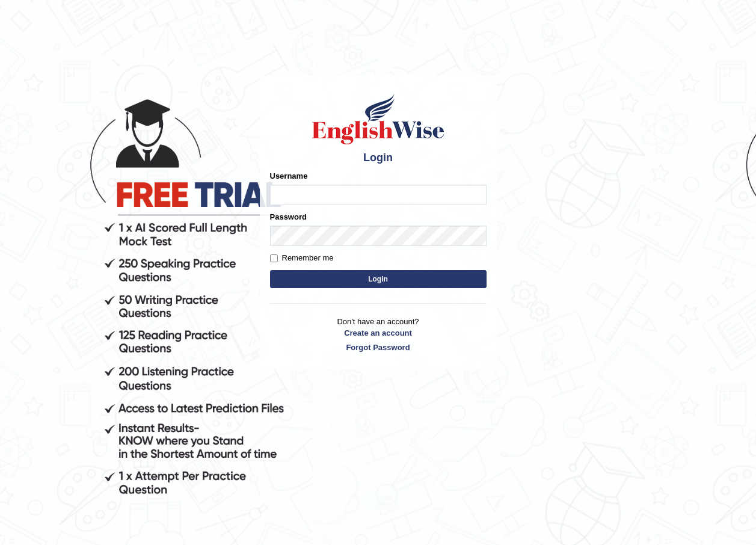  Describe the element at coordinates (288, 175) in the screenshot. I see `label: Username` at that location.